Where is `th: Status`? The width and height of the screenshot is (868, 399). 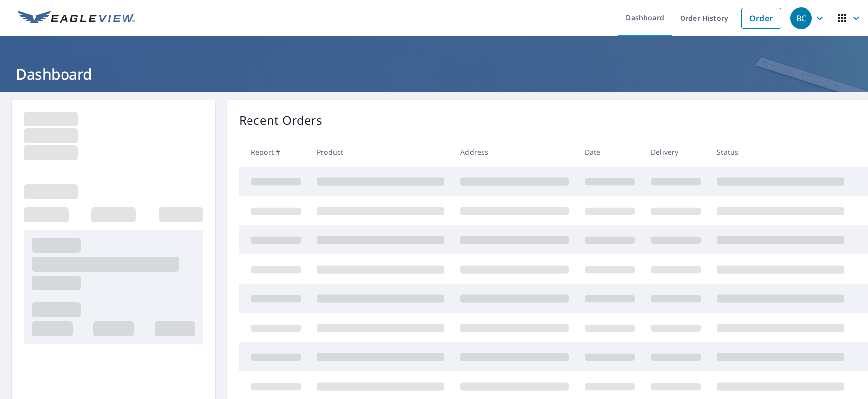 th: Status is located at coordinates (780, 152).